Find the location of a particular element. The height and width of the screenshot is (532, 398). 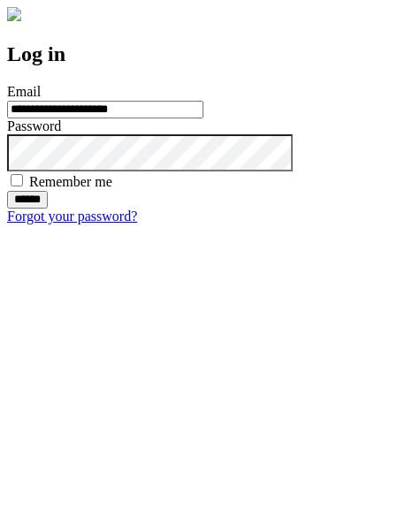

img: logo-4e3dc11c47720685a147b03b5a06dd966a58ff35d612b21f08c02c0306f2b779.png is located at coordinates (15, 15).